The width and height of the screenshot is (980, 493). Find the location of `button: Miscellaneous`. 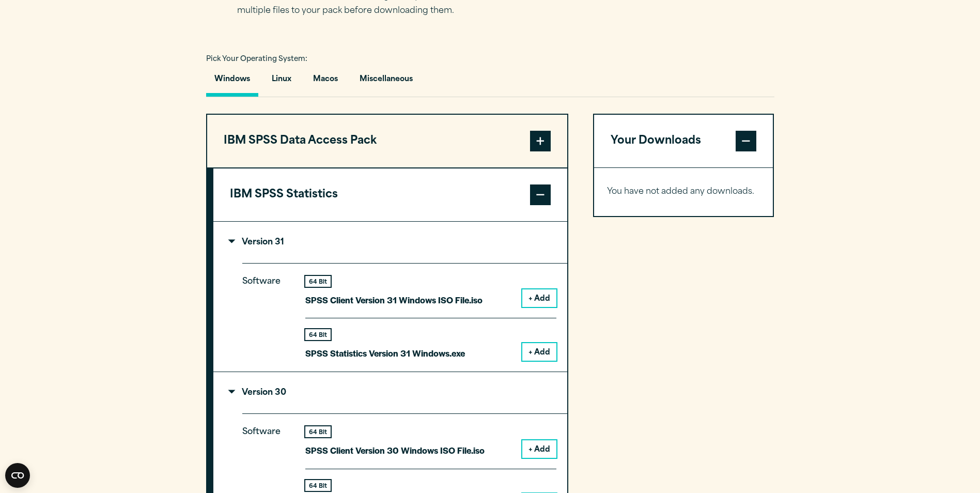

button: Miscellaneous is located at coordinates (386, 82).